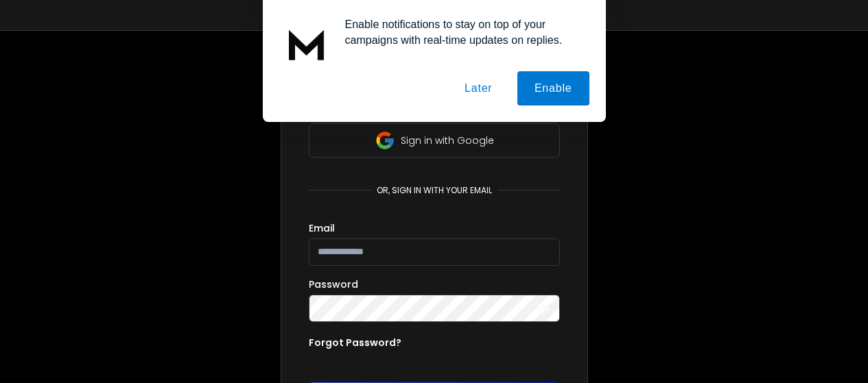 Image resolution: width=868 pixels, height=383 pixels. I want to click on img: notification icon, so click(307, 44).